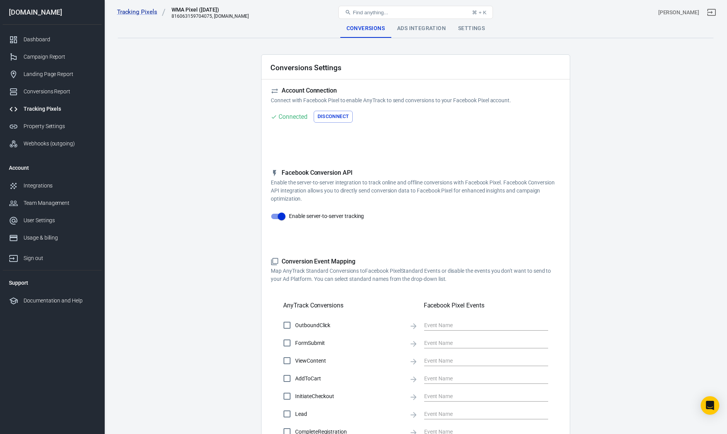  What do you see at coordinates (59, 57) in the screenshot?
I see `div: Campaign Report` at bounding box center [59, 57].